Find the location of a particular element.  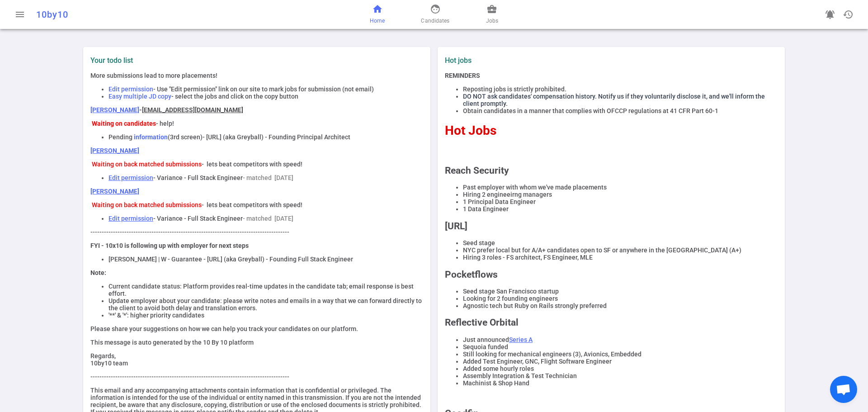

li: Update employer about your candidate: please write notes and emails in a way that we can forward ... is located at coordinates (266, 305).